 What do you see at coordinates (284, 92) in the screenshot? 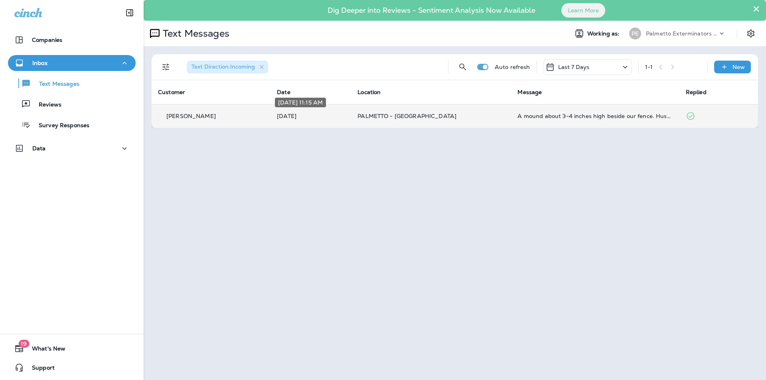
I see `span: Date` at bounding box center [284, 92].